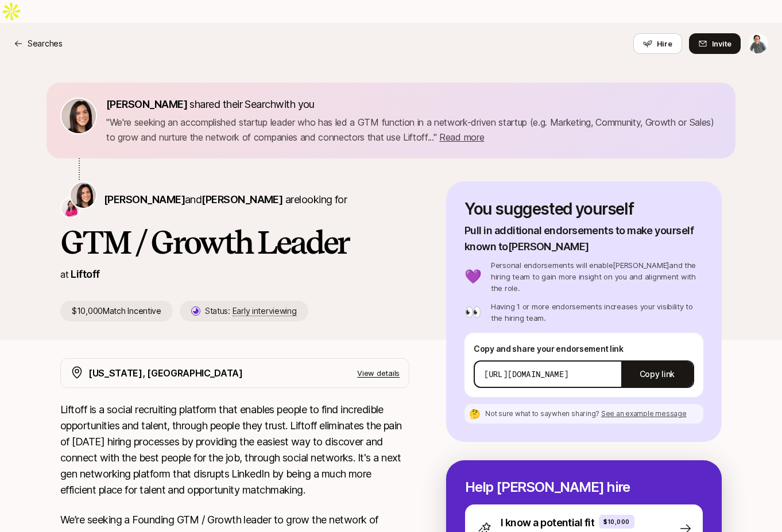  What do you see at coordinates (295, 104) in the screenshot?
I see `span: with you` at bounding box center [295, 104].